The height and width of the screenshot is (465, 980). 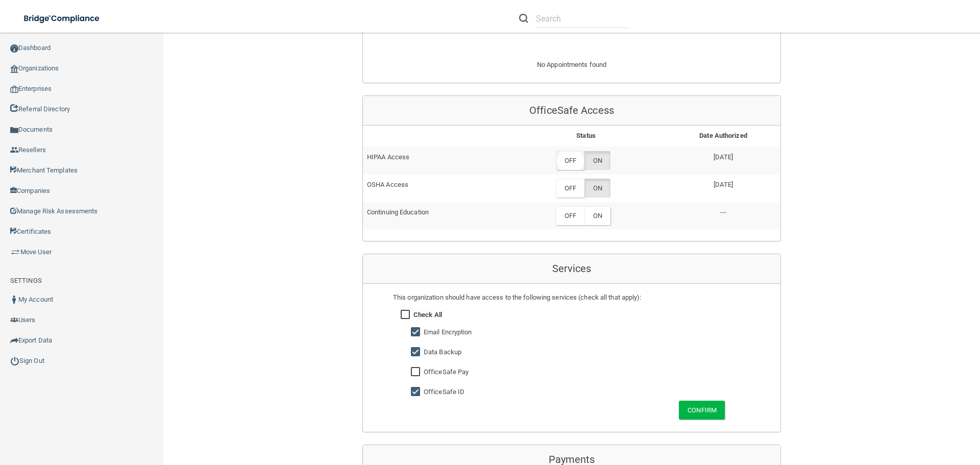 I want to click on img: briefcase.64adab9b.png, so click(x=15, y=252).